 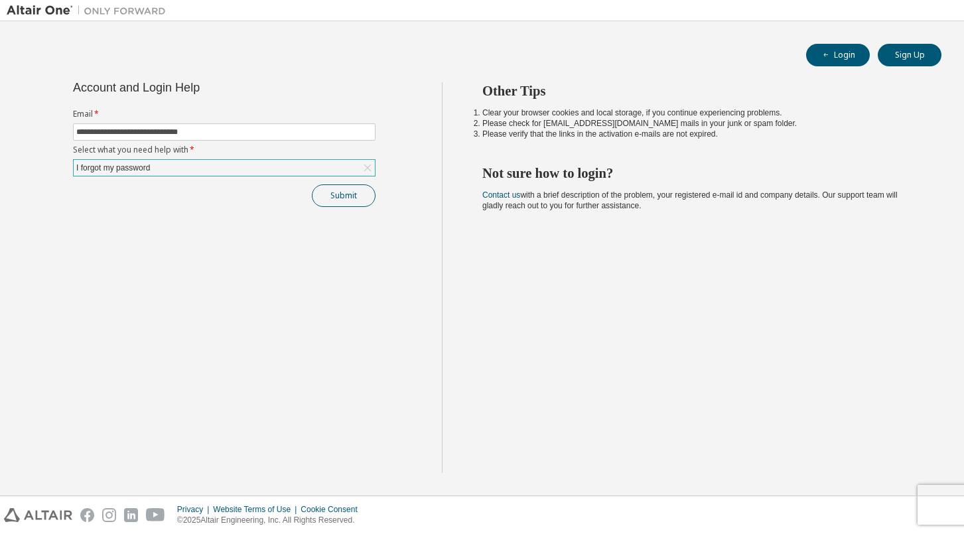 What do you see at coordinates (700, 91) in the screenshot?
I see `h2: Other Tips` at bounding box center [700, 91].